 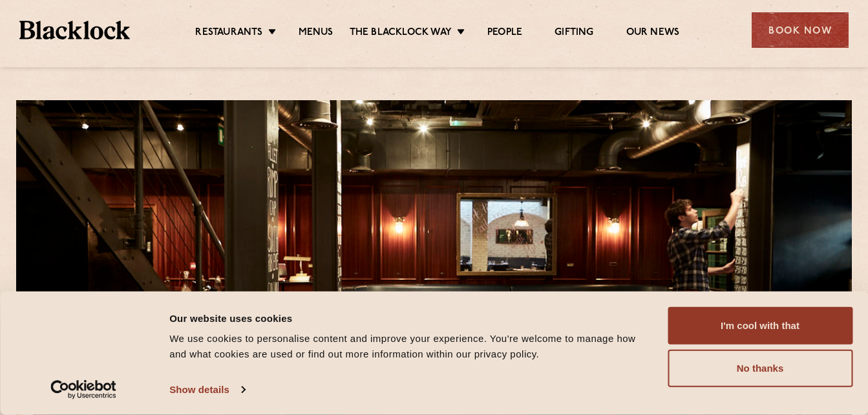 I want to click on button: No thanks, so click(x=760, y=369).